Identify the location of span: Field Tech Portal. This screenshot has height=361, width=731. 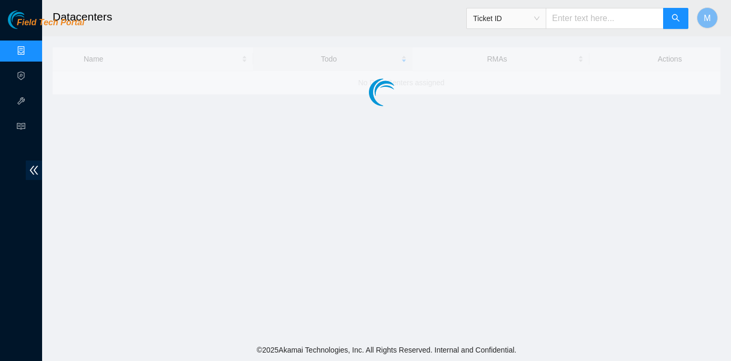
(51, 23).